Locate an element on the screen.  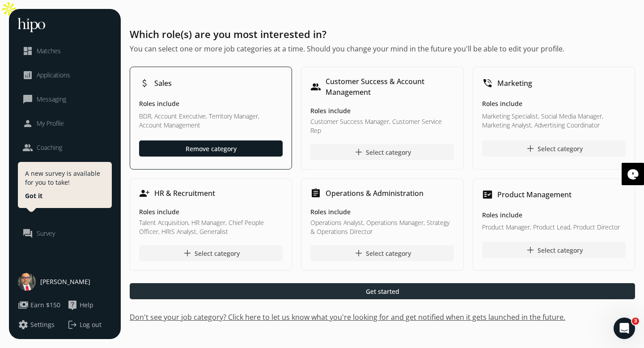
span: Settings is located at coordinates (42, 325).